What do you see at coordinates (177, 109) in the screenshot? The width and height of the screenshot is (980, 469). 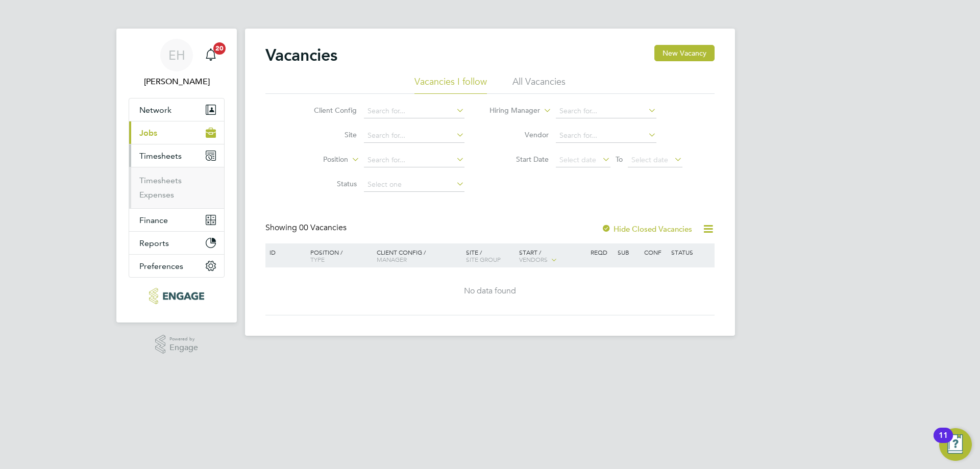 I see `button: Network` at bounding box center [177, 109].